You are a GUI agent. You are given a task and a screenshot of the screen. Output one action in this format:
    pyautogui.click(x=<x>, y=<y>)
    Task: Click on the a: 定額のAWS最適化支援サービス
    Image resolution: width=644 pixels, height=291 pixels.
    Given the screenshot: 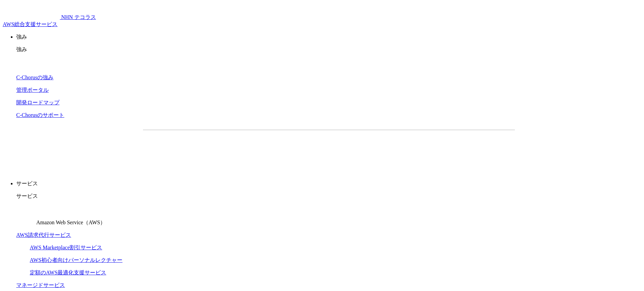 What is the action you would take?
    pyautogui.click(x=68, y=272)
    